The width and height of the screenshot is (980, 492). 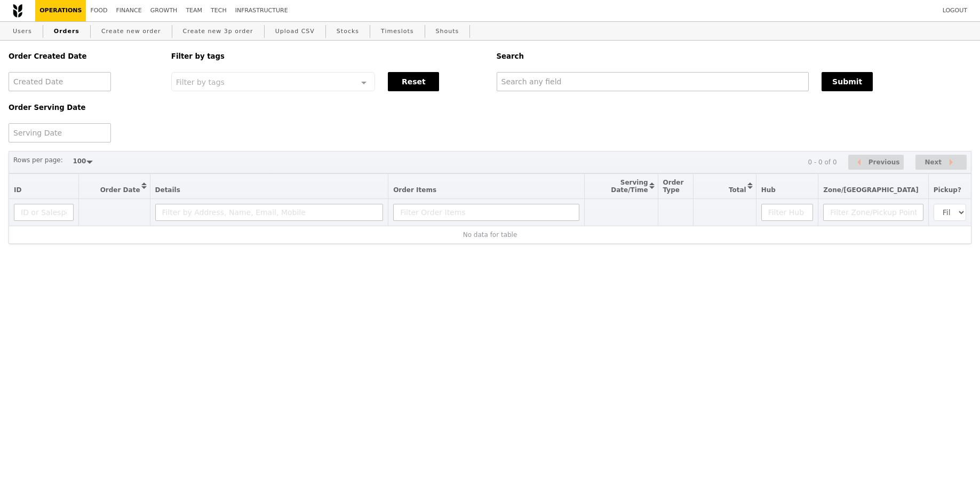 What do you see at coordinates (788, 213) in the screenshot?
I see `input: Filter Hub` at bounding box center [788, 213].